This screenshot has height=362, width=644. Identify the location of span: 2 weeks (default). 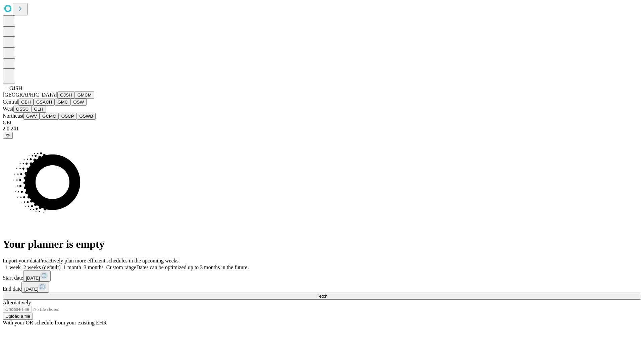
(42, 267).